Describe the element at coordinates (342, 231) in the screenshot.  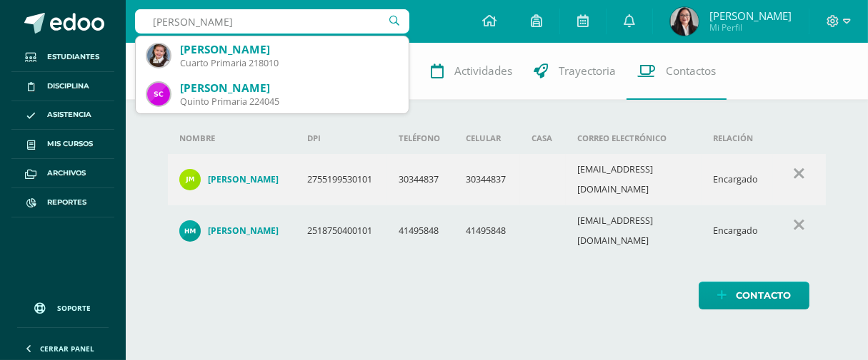
I see `td: 2518750400101` at that location.